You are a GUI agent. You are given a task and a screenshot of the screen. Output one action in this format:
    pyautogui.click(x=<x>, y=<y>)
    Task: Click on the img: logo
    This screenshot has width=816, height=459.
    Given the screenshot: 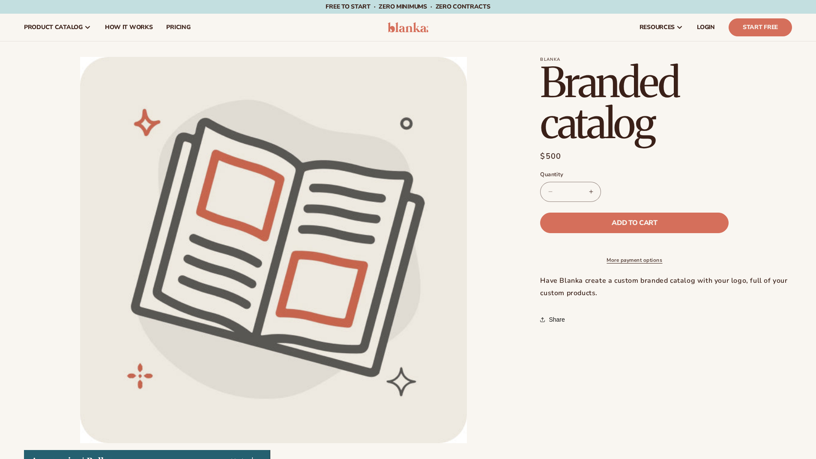 What is the action you would take?
    pyautogui.click(x=408, y=27)
    